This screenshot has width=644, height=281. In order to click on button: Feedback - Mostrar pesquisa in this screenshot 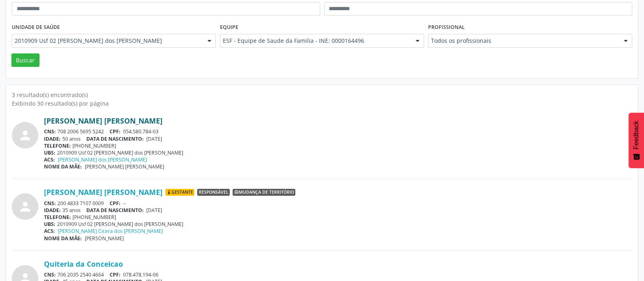, I will do `click(636, 140)`.